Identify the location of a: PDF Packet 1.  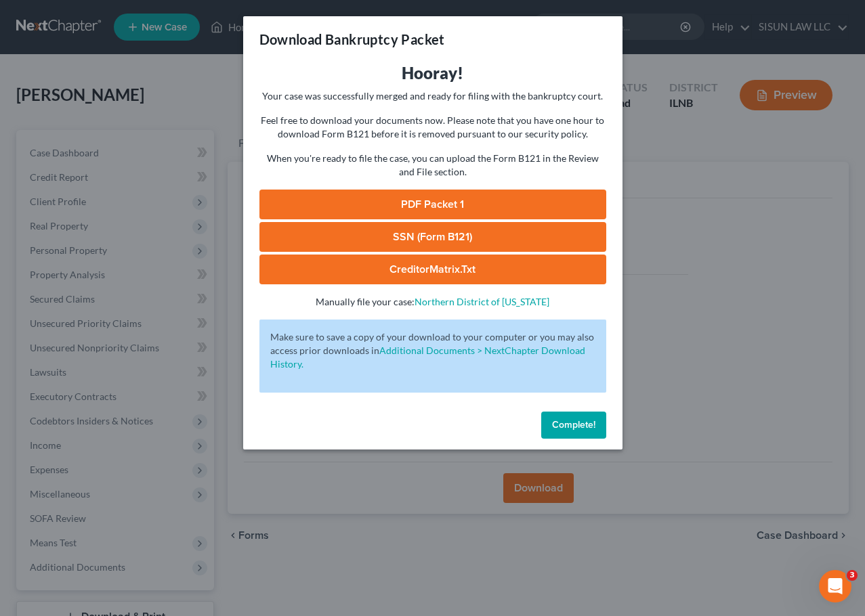
(433, 204).